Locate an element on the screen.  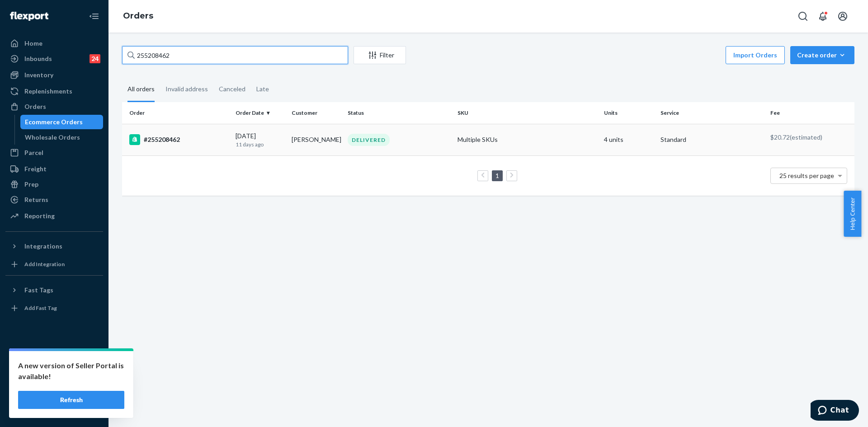
p: A new version of Seller Portal is available! is located at coordinates (71, 371).